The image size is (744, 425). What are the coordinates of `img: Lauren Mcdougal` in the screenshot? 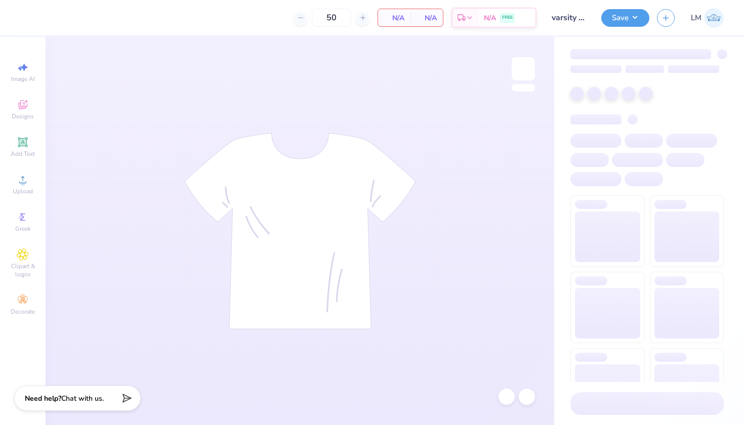 It's located at (713, 18).